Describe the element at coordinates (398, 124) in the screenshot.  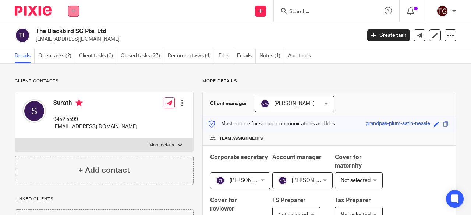
I see `div: grandpas-plum-satin-nessie` at that location.